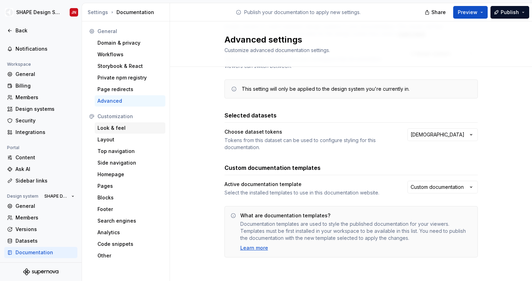 The image size is (532, 281). I want to click on span: Share, so click(438, 12).